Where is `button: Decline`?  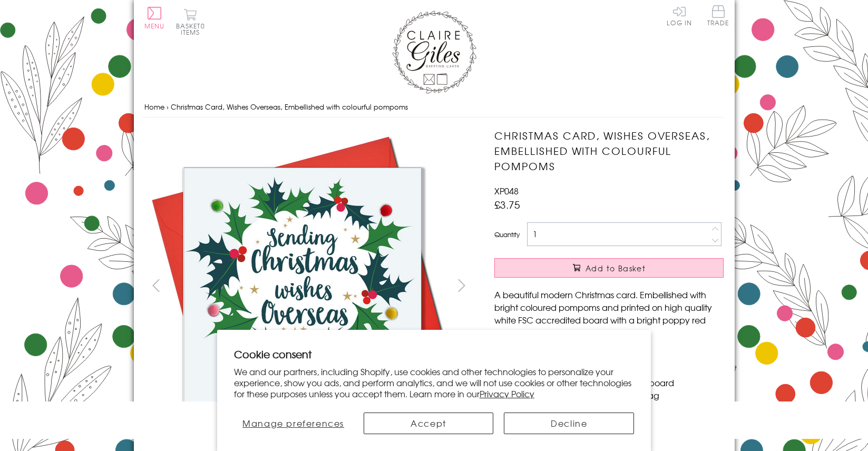
button: Decline is located at coordinates (569, 424).